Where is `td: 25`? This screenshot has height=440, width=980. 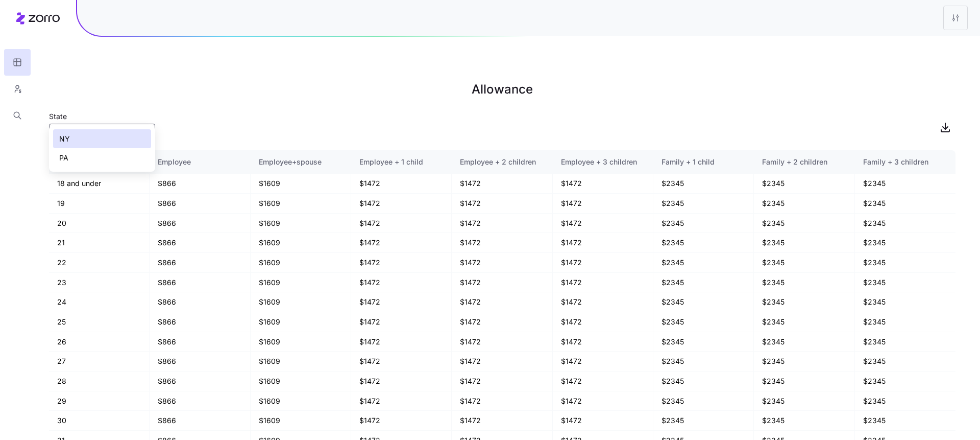
td: 25 is located at coordinates (99, 322).